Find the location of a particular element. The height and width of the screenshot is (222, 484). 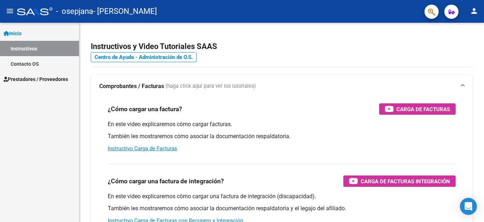

a: Centro de Ayuda - Administración de O.S. is located at coordinates (144, 57).